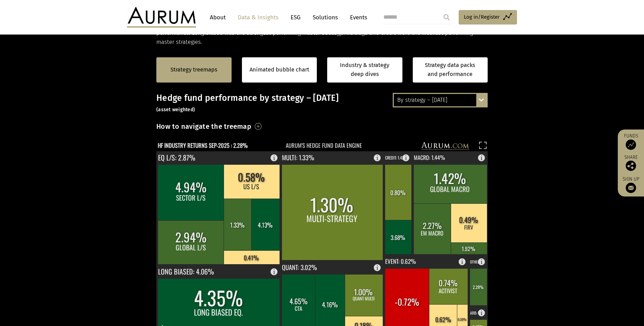 This screenshot has height=326, width=644. Describe the element at coordinates (357, 17) in the screenshot. I see `a: Events` at that location.